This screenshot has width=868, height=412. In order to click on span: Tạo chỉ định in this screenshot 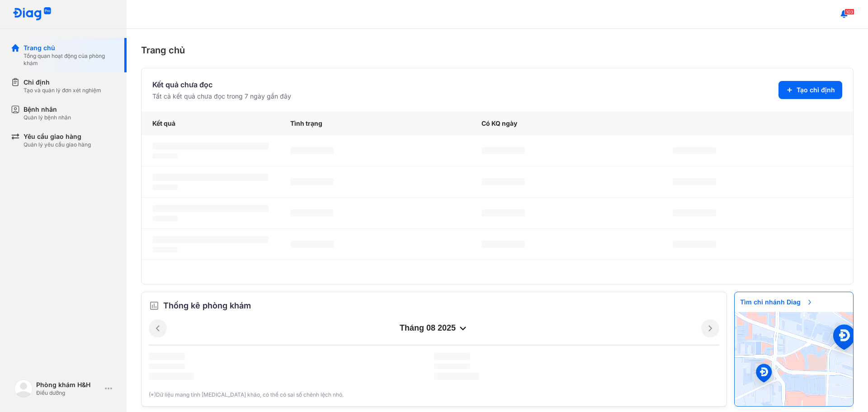, I will do `click(815, 90)`.